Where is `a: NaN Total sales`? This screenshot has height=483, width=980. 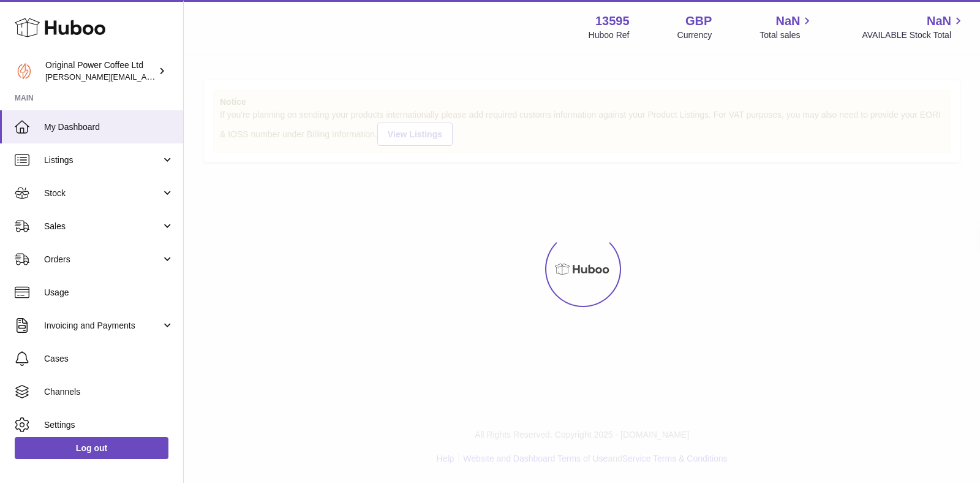
a: NaN Total sales is located at coordinates (787, 27).